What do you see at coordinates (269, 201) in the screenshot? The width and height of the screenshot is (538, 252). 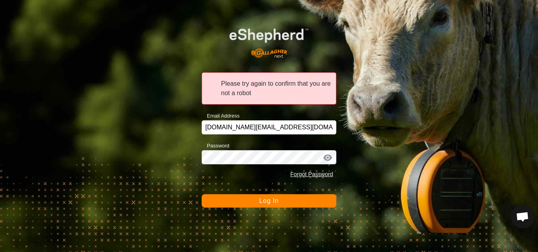 I see `button: Log In` at bounding box center [269, 201].